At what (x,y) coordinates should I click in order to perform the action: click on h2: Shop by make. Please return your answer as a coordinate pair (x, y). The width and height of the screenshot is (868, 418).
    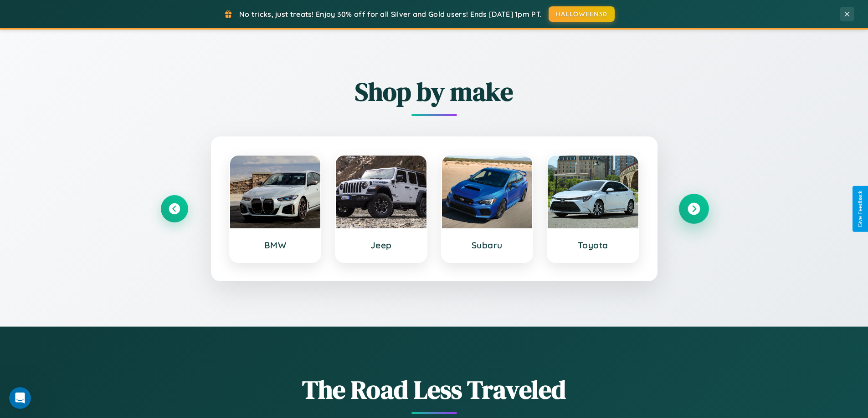
    Looking at the image, I should click on (434, 91).